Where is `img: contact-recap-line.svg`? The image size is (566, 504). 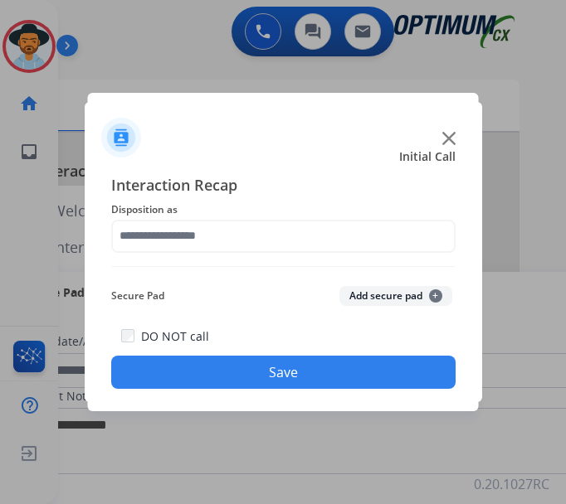 img: contact-recap-line.svg is located at coordinates (283, 266).